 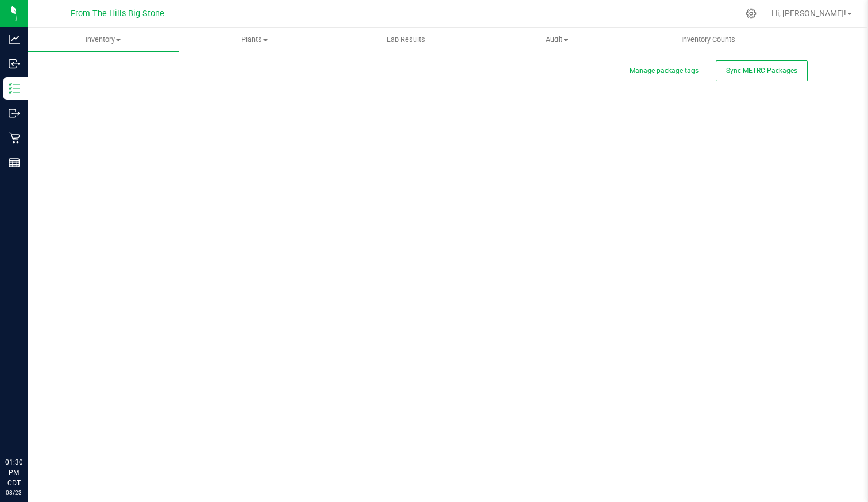 I want to click on p: 08/23, so click(x=14, y=492).